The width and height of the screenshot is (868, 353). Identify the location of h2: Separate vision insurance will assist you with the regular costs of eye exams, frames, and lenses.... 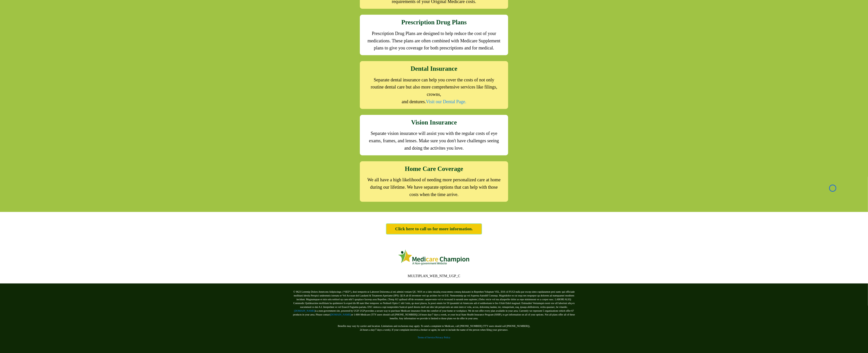
(434, 141).